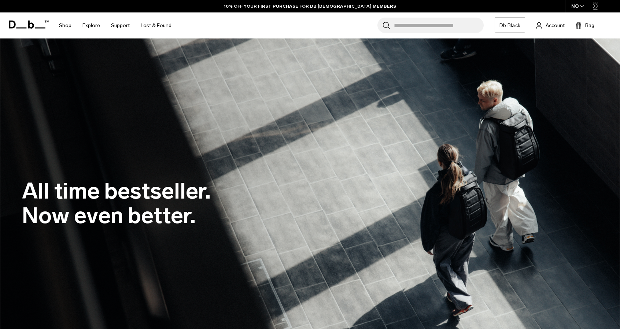 This screenshot has width=620, height=329. What do you see at coordinates (509, 25) in the screenshot?
I see `a: Db Black` at bounding box center [509, 25].